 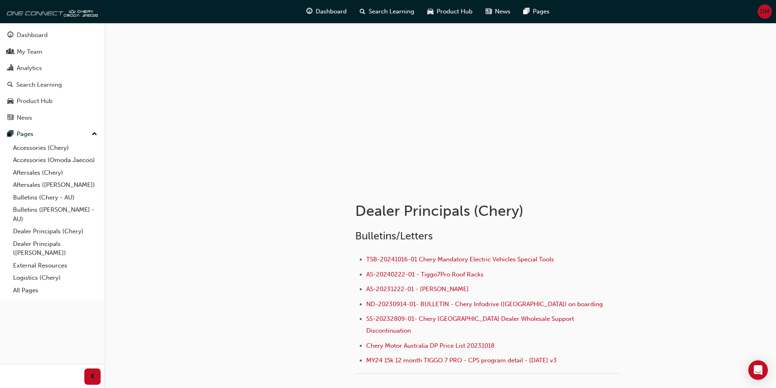 I want to click on div: Dashboard, so click(x=32, y=35).